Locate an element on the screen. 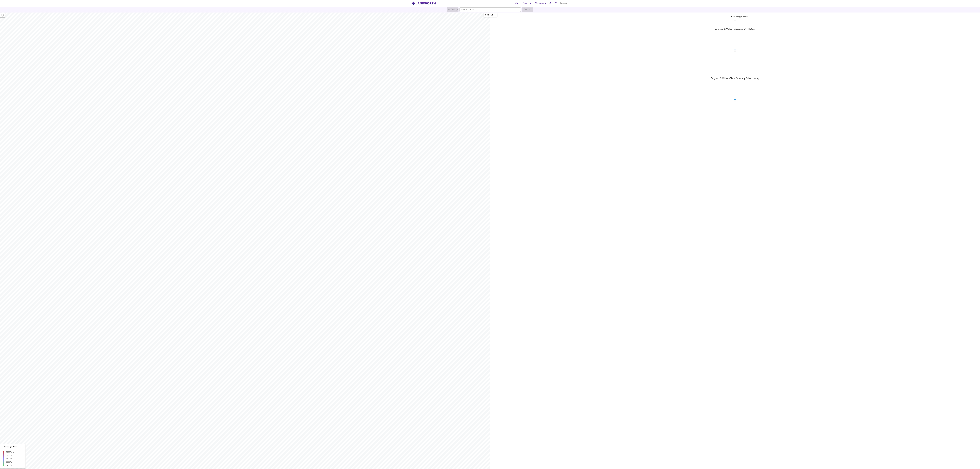 Image resolution: width=980 pixels, height=469 pixels. span: Map is located at coordinates (517, 3).